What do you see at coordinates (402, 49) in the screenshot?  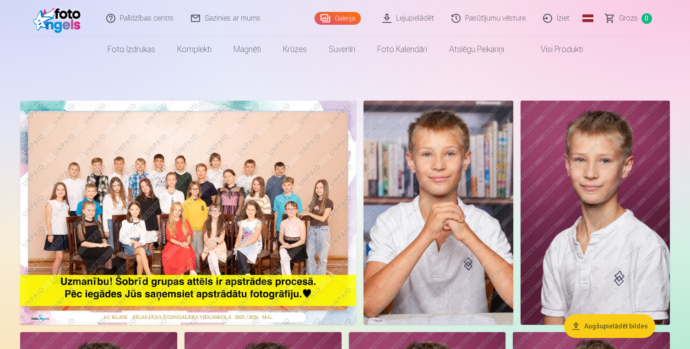 I see `a: Foto kalendāri` at bounding box center [402, 49].